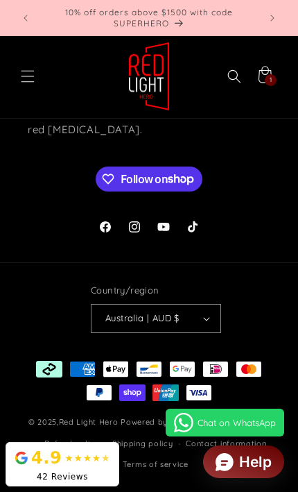  Describe the element at coordinates (26, 18) in the screenshot. I see `button: Previous announcement` at that location.